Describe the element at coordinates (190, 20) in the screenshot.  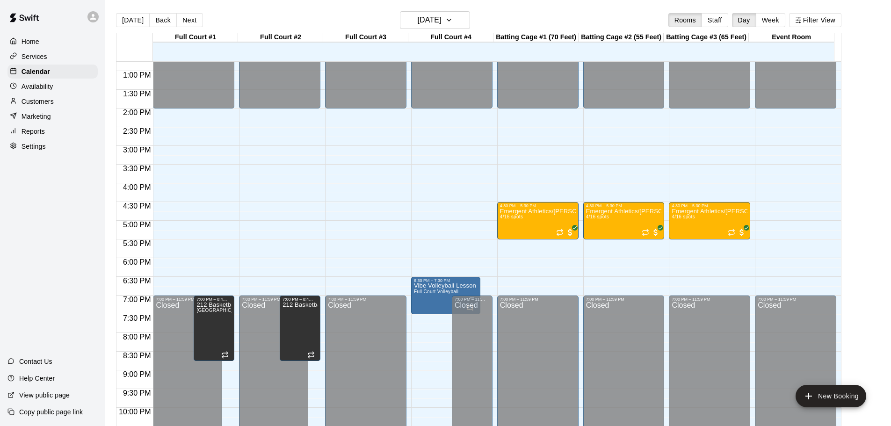
I see `button: Next` at that location.